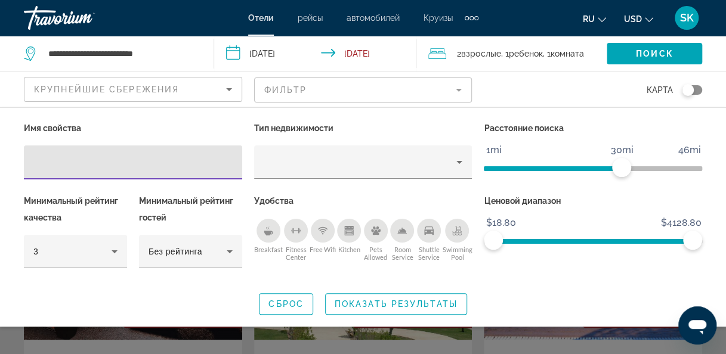 The width and height of the screenshot is (726, 354). Describe the element at coordinates (349, 240) in the screenshot. I see `button: Kitchen` at that location.